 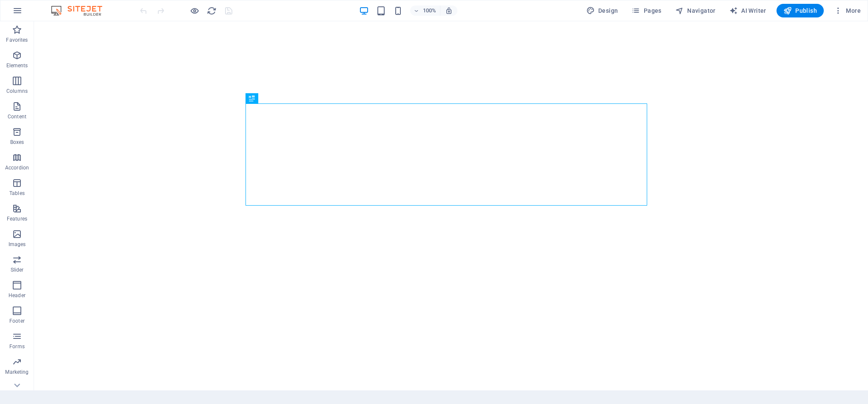 What do you see at coordinates (17, 219) in the screenshot?
I see `p: Features` at bounding box center [17, 219].